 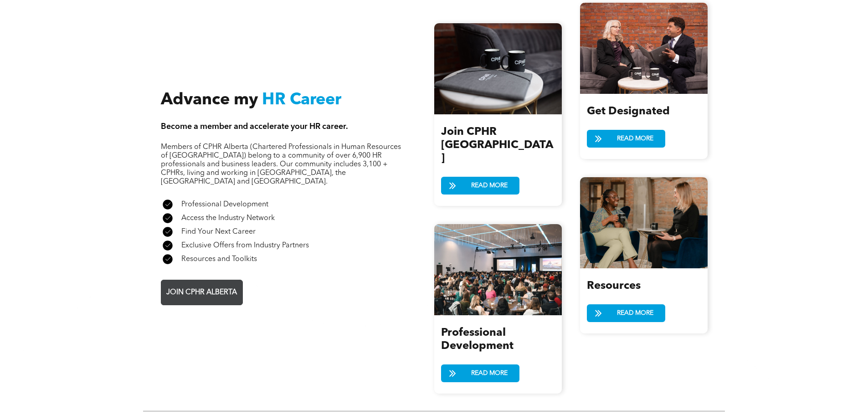 What do you see at coordinates (201, 293) in the screenshot?
I see `span: JOIN CPHR ALBERTA` at bounding box center [201, 293].